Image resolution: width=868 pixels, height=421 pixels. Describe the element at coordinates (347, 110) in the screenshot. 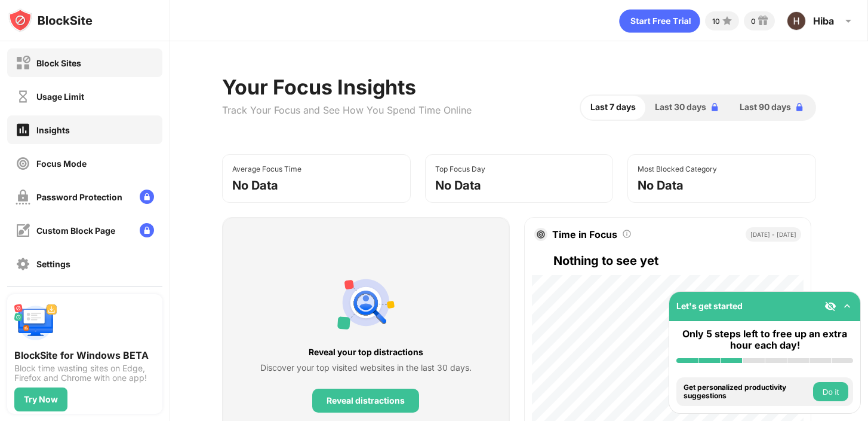

I see `div: Track Your Focus and See How You Spend Time Online` at that location.